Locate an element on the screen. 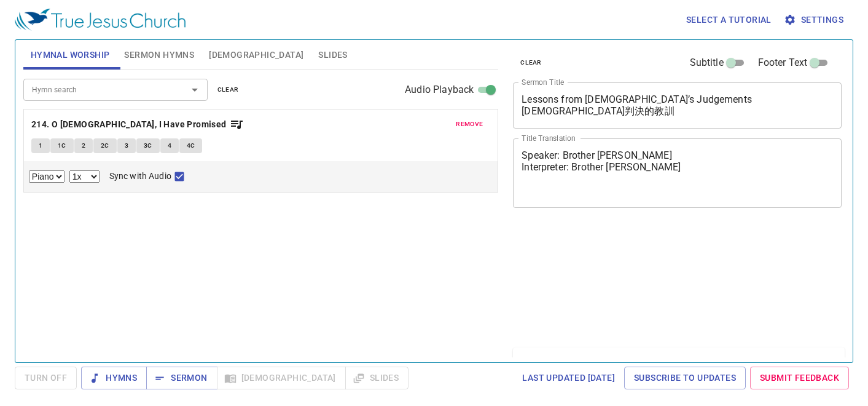 The height and width of the screenshot is (406, 868). span: Hymnal Worship is located at coordinates (70, 55).